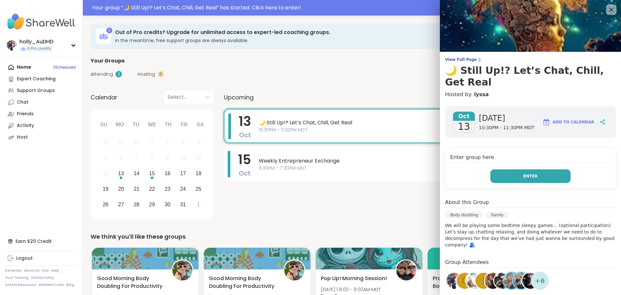 Image resolution: width=621 pixels, height=295 pixels. What do you see at coordinates (23, 102) in the screenshot?
I see `div: Chat` at bounding box center [23, 102].